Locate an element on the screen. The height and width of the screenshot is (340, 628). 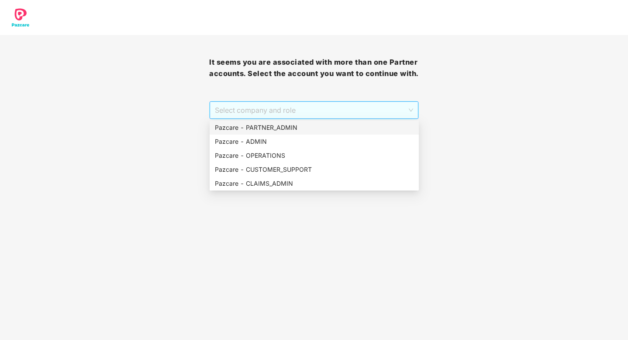
div: Pazcare - PARTNER_ADMIN is located at coordinates (314, 127).